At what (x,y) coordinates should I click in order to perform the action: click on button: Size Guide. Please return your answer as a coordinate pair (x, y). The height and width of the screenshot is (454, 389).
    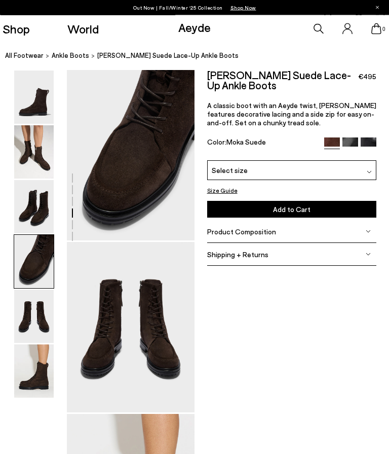
    Looking at the image, I should click on (222, 191).